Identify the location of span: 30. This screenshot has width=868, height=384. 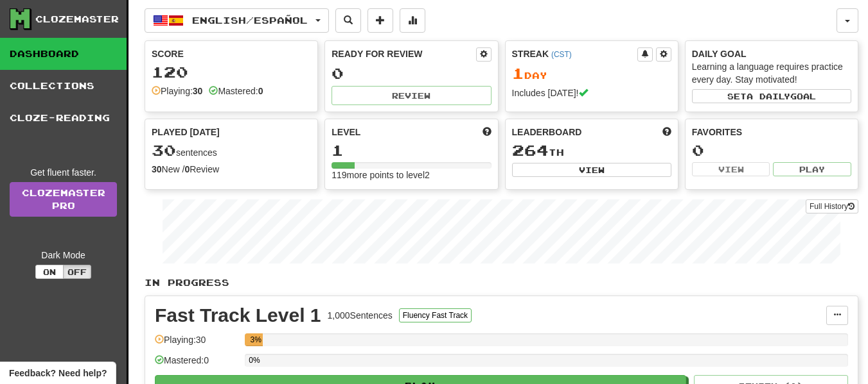
(164, 150).